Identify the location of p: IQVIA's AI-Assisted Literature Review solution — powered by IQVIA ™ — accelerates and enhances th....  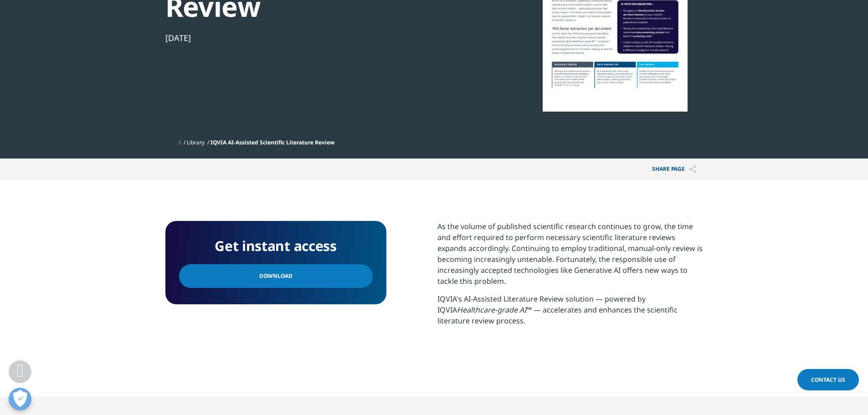
(570, 313).